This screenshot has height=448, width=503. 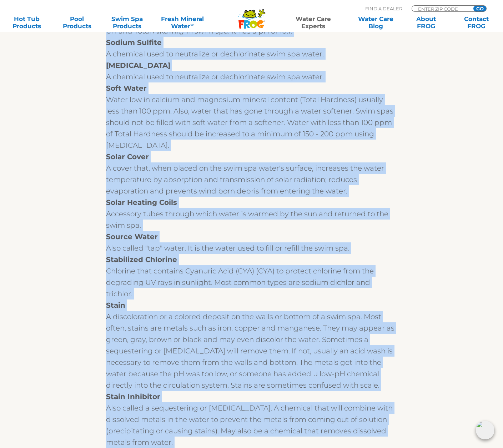 What do you see at coordinates (252, 123) in the screenshot?
I see `div: Water low in calcium and magnesium mineral content (Total Hardness) usually less than 100 ppm. Al...` at bounding box center [252, 123].